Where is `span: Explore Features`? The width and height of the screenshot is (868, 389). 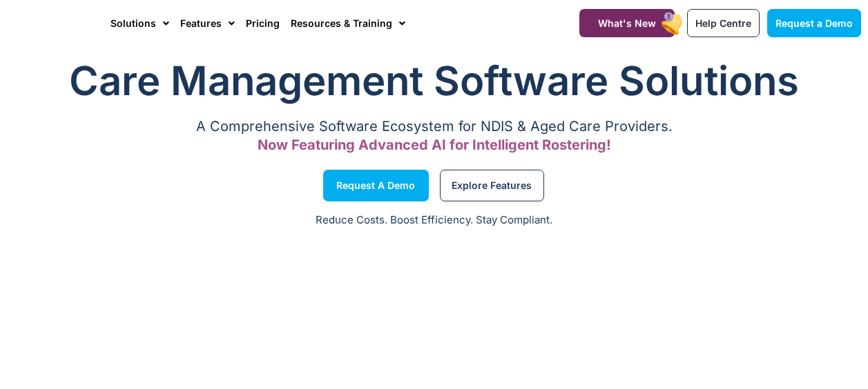
span: Explore Features is located at coordinates (492, 186).